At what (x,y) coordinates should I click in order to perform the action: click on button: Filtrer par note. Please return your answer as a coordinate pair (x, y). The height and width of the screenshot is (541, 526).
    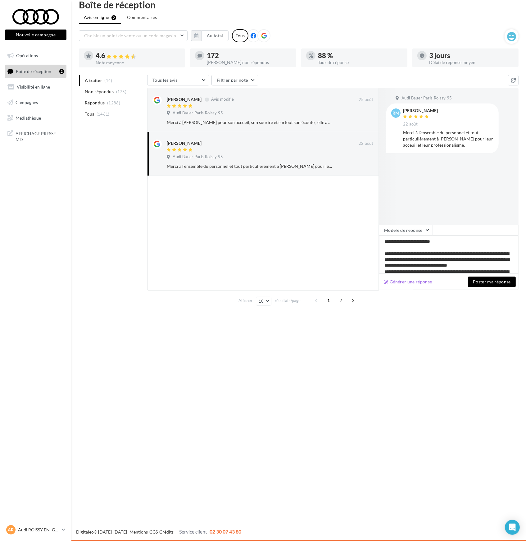
    Looking at the image, I should click on (235, 80).